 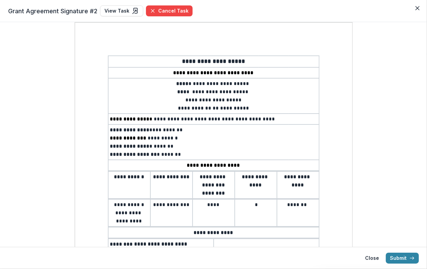 I want to click on button: Cancel Task, so click(x=169, y=11).